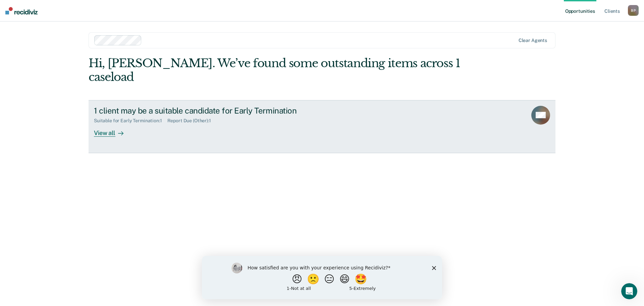 This screenshot has height=306, width=644. What do you see at coordinates (35, 12) in the screenshot?
I see `img: Profile image for Kim` at bounding box center [35, 12].